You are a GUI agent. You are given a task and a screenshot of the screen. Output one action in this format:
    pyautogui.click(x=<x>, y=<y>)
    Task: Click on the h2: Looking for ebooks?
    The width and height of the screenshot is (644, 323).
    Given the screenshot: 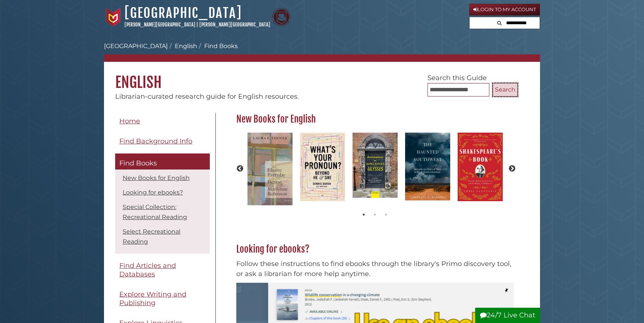 What is the action you would take?
    pyautogui.click(x=375, y=249)
    